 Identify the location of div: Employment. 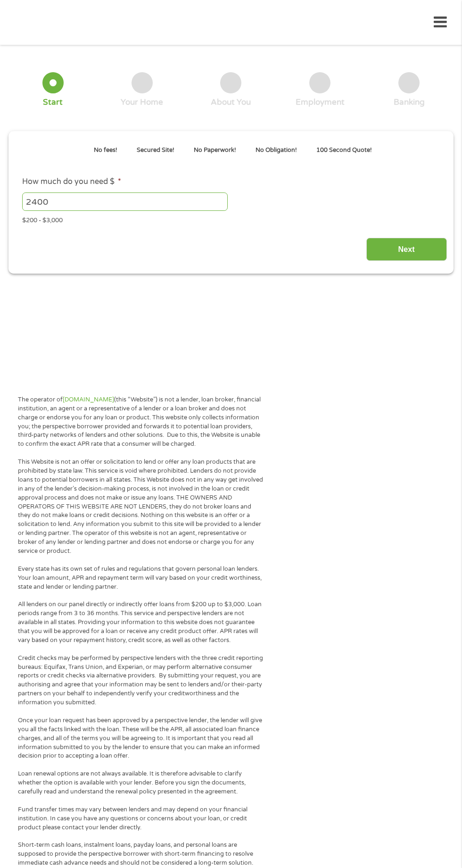
(320, 102).